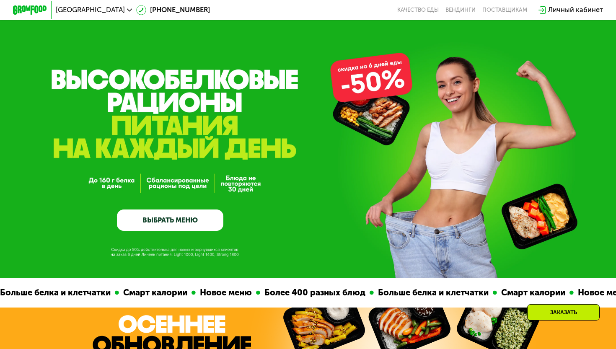 This screenshot has height=349, width=616. What do you see at coordinates (418, 10) in the screenshot?
I see `a: Качество еды` at bounding box center [418, 10].